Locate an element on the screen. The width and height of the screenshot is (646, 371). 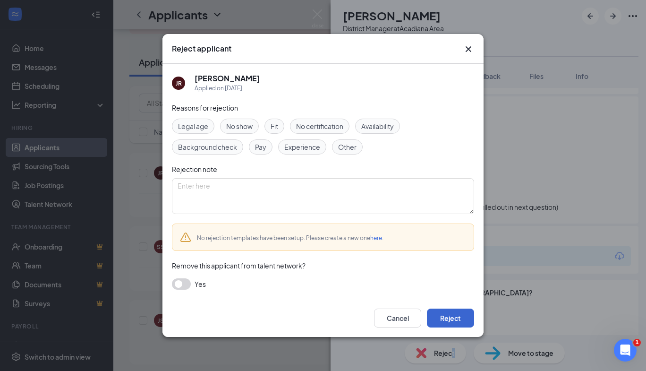
span: Fit is located at coordinates (274, 126).